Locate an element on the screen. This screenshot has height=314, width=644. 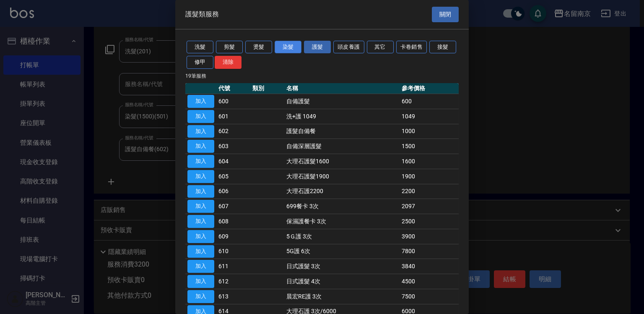
button: 染髮 is located at coordinates (288, 47).